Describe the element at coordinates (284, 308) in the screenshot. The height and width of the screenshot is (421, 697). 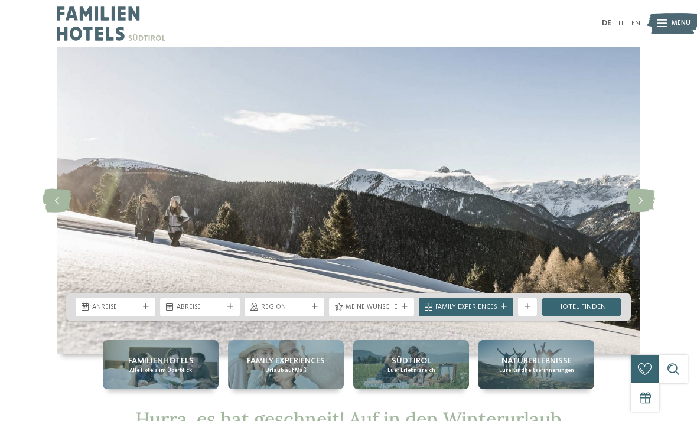
I see `span: Region` at that location.